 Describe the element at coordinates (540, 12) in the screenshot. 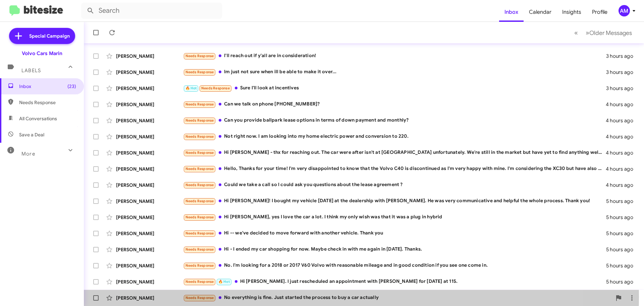

I see `span: Calendar` at that location.